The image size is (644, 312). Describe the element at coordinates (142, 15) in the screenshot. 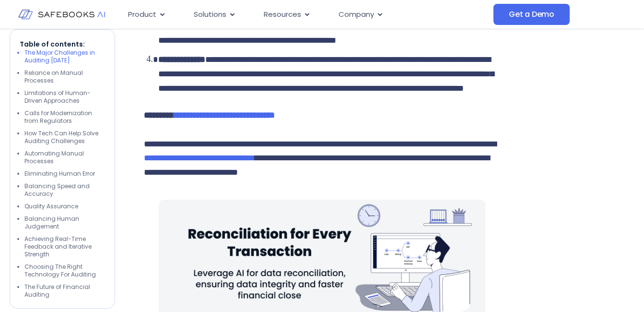

I see `span: Product` at that location.